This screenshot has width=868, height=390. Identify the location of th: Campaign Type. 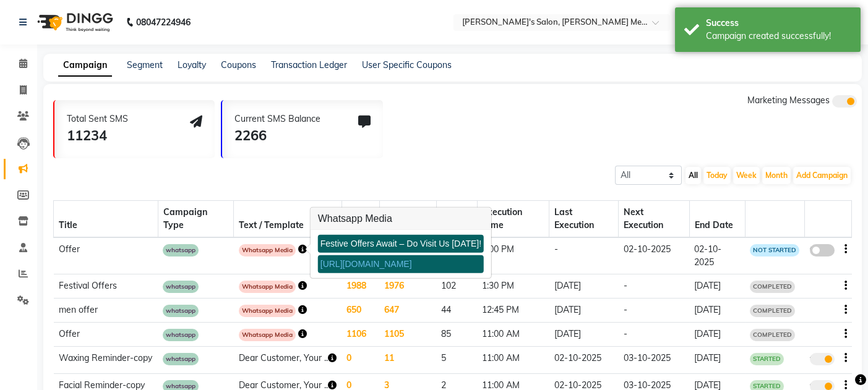
(196, 220).